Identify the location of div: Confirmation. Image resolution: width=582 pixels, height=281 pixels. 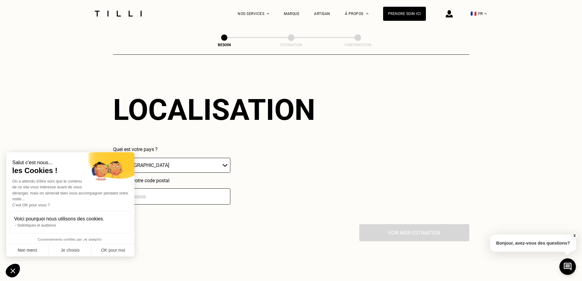
(358, 45).